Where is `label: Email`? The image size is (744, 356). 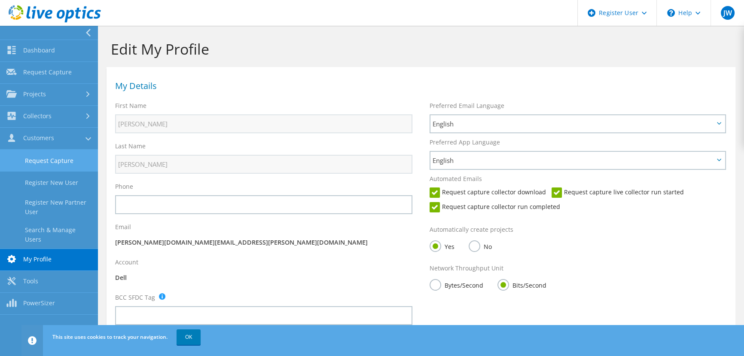 label: Email is located at coordinates (123, 227).